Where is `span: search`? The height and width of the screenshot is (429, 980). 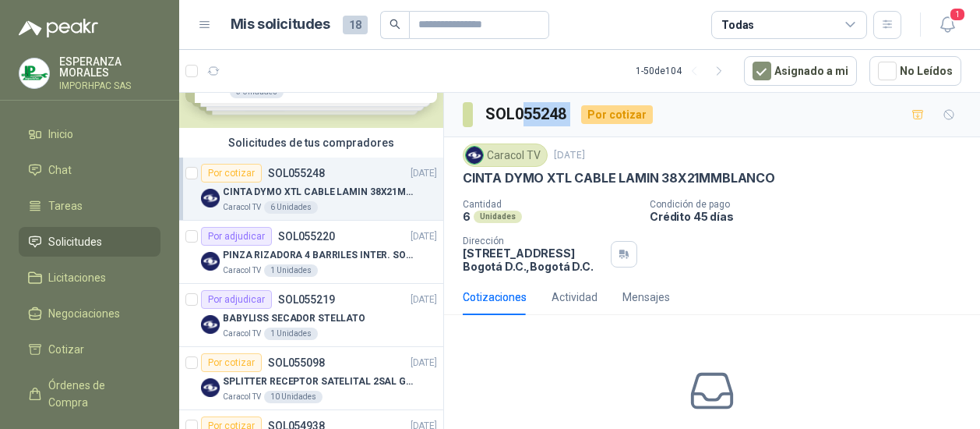 span: search is located at coordinates (395, 24).